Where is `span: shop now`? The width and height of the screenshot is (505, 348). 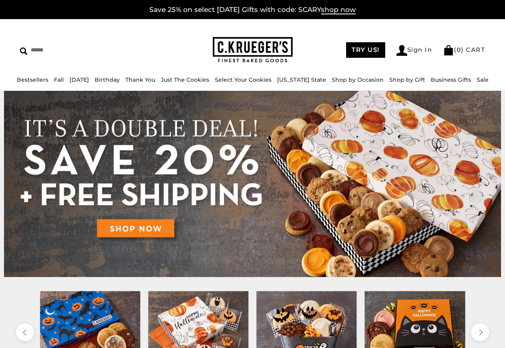
span: shop now is located at coordinates (338, 10).